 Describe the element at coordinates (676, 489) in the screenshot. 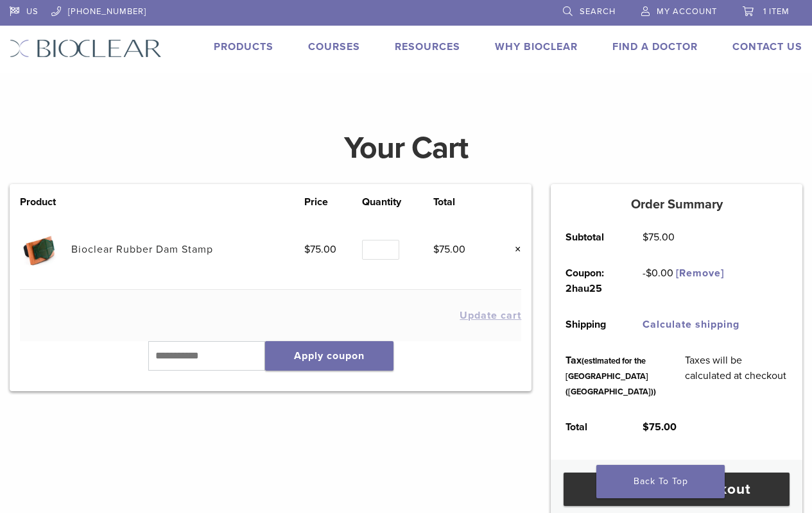

I see `a: Proceed to checkout` at that location.